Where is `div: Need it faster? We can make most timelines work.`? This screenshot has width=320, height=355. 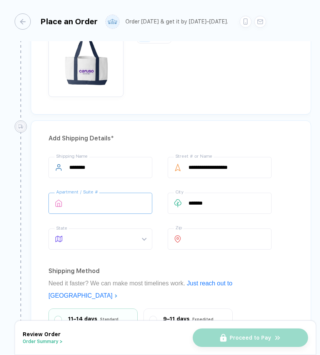 div: Need it faster? We can make most timelines work. is located at coordinates (171, 290).